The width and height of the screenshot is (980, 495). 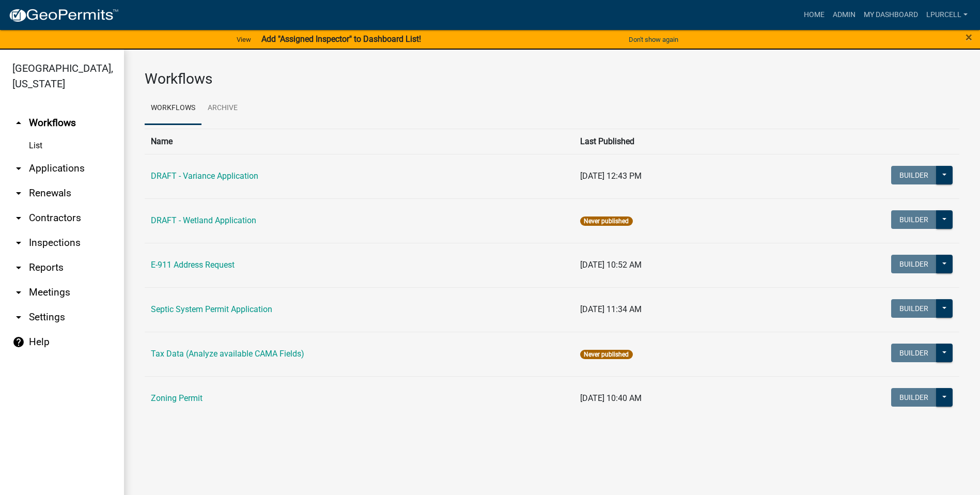 What do you see at coordinates (359, 141) in the screenshot?
I see `th: Name` at bounding box center [359, 141].